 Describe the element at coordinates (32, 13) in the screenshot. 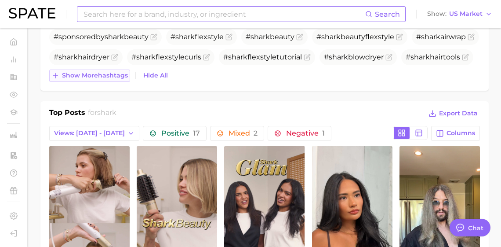

I see `img: SPATE` at that location.